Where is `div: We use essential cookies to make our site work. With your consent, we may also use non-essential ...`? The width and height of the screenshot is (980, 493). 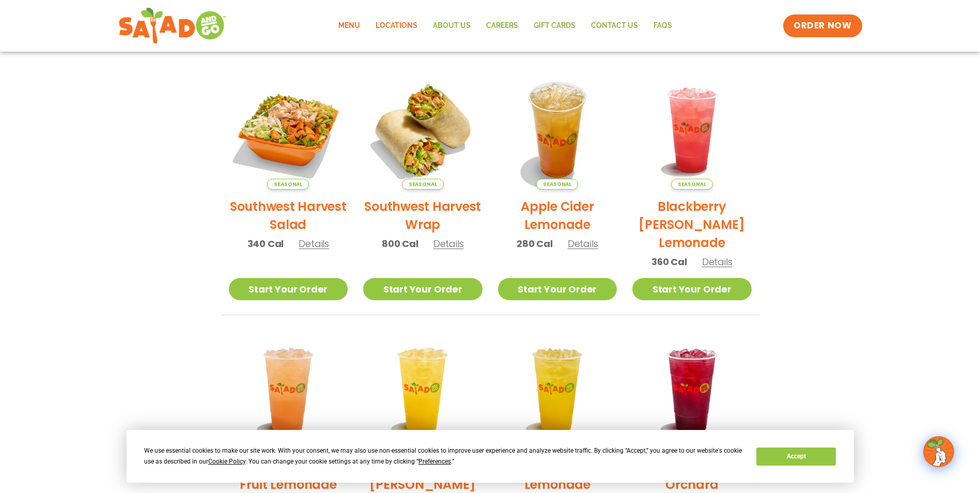
div: We use essential cookies to make our site work. With your consent, we may also use non-essential ... is located at coordinates (444, 456).